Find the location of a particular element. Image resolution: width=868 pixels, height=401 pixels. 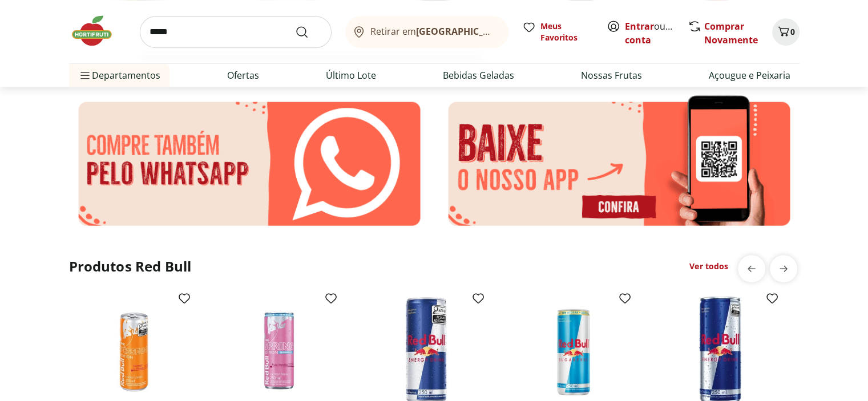

span: Departamentos is located at coordinates (120, 75).